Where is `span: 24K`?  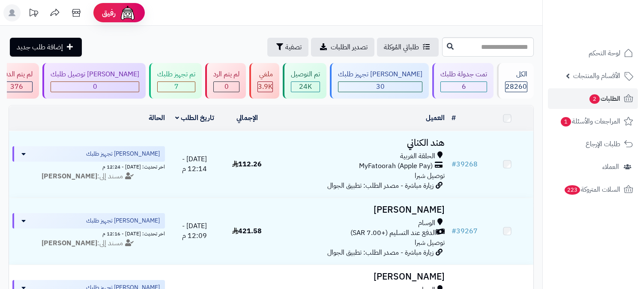 span: 24K is located at coordinates (306, 87).